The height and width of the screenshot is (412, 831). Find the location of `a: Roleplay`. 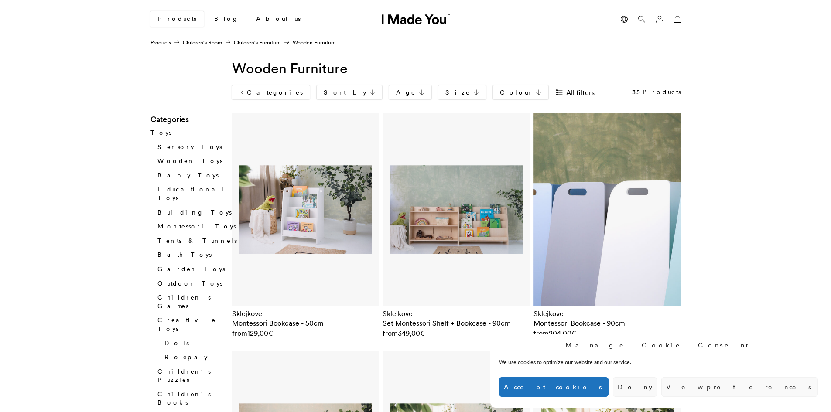

a: Roleplay is located at coordinates (186, 357).